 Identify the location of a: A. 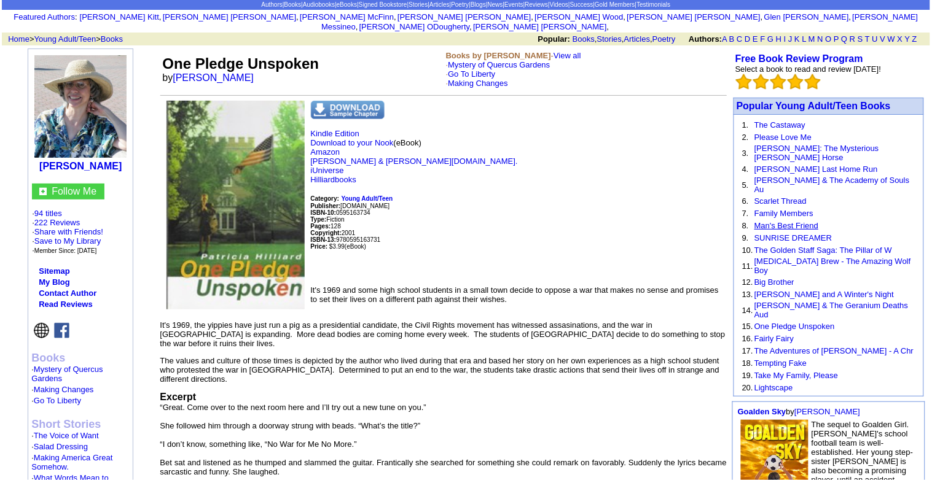
(725, 39).